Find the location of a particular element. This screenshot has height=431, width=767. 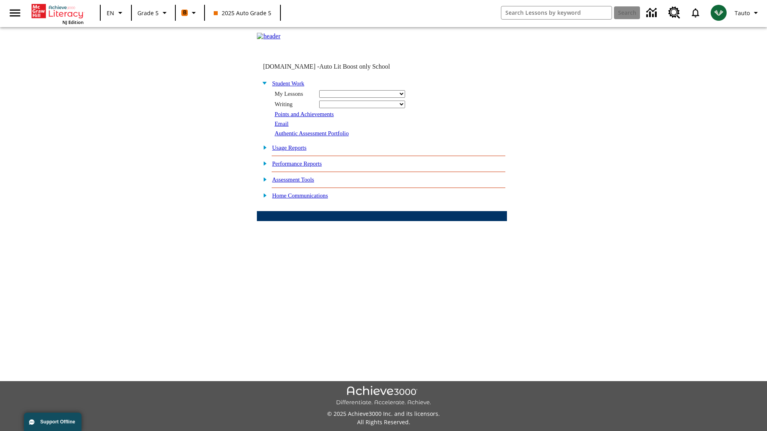

nobr: Auto Lit Boost only School is located at coordinates (354, 66).